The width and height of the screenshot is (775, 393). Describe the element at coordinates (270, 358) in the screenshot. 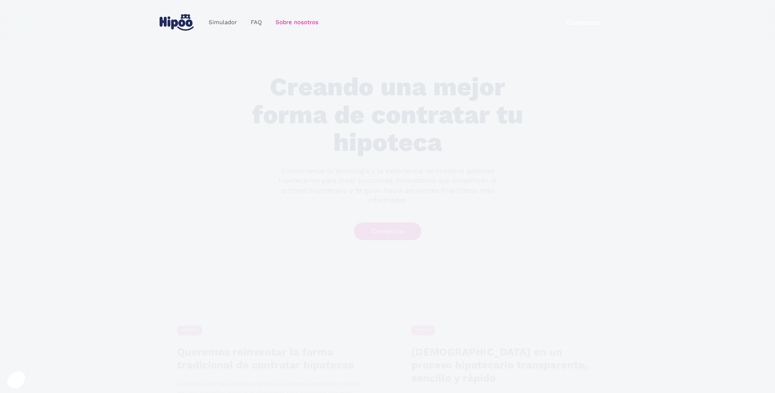

I see `h4: Queremos reinventar la forma tradicional de contratar hipotecas` at that location.